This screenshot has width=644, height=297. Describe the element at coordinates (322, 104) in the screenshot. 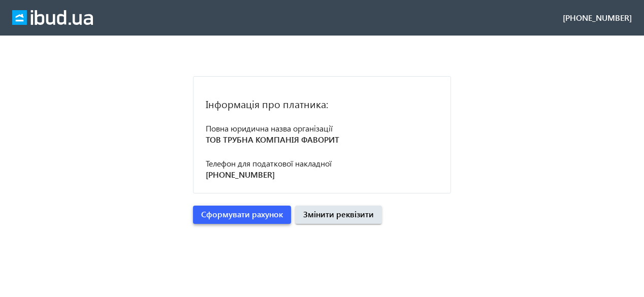

I see `h2: Інформація про платника:` at that location.